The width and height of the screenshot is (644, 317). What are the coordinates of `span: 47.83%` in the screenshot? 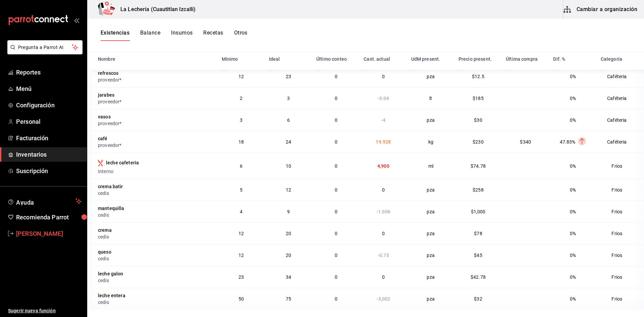 It's located at (568, 142).